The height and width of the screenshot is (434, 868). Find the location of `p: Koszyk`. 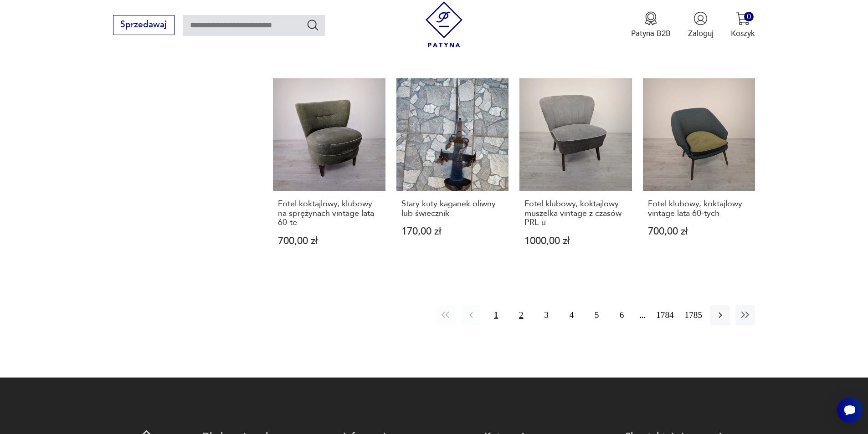

p: Koszyk is located at coordinates (742, 33).